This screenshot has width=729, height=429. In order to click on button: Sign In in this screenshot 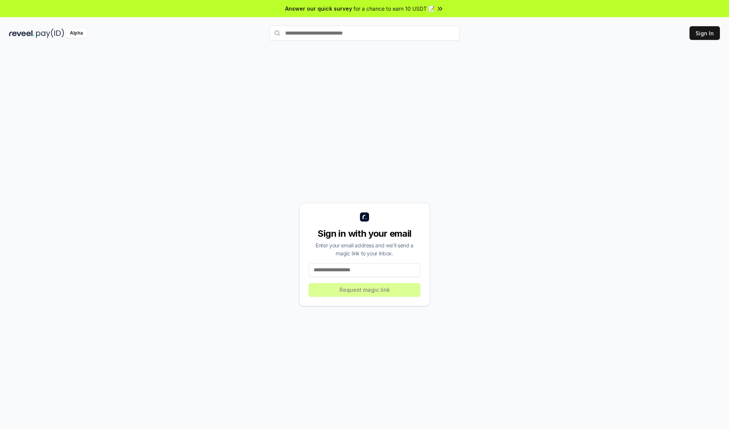, I will do `click(705, 33)`.